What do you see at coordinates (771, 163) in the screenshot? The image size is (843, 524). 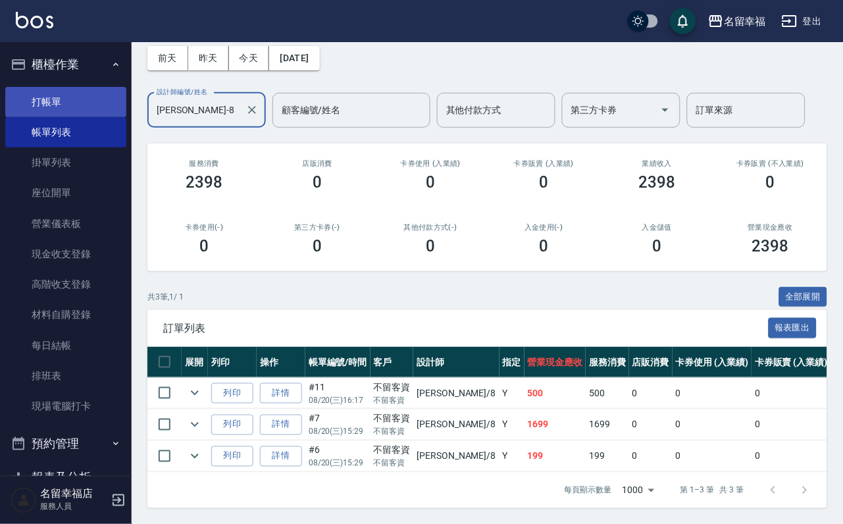 I see `h2: 卡券販賣 (不入業績)` at bounding box center [771, 163].